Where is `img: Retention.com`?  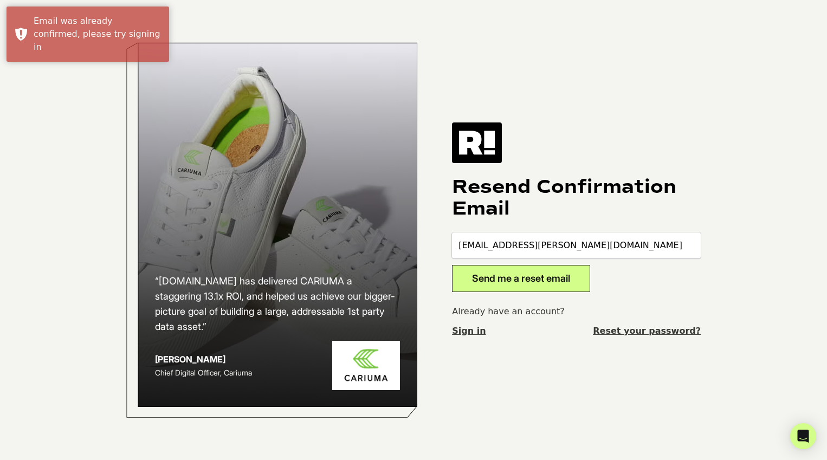 img: Retention.com is located at coordinates (477, 143).